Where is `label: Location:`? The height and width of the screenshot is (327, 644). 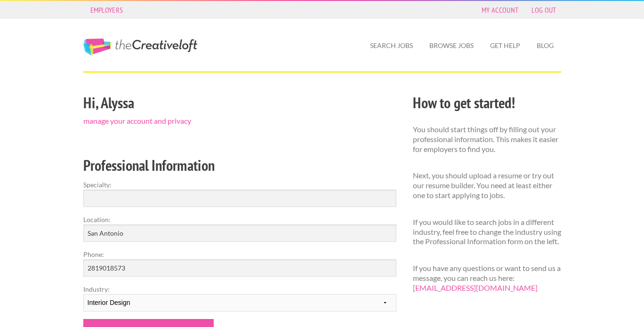
label: Location: is located at coordinates (240, 219).